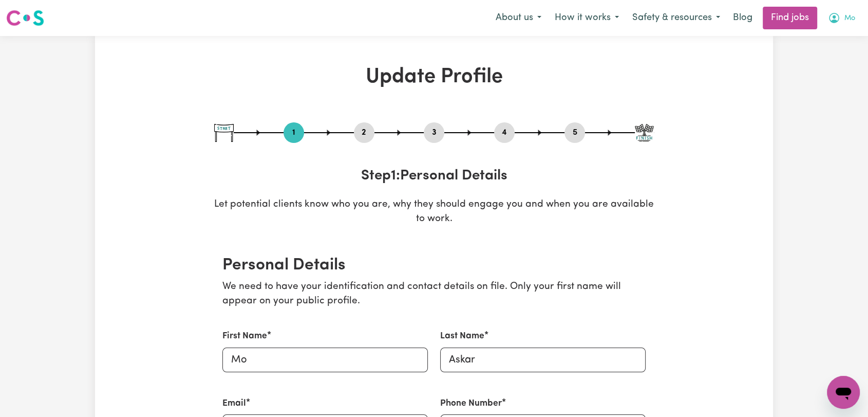 Image resolution: width=868 pixels, height=417 pixels. What do you see at coordinates (434, 77) in the screenshot?
I see `h1: Update Profile` at bounding box center [434, 77].